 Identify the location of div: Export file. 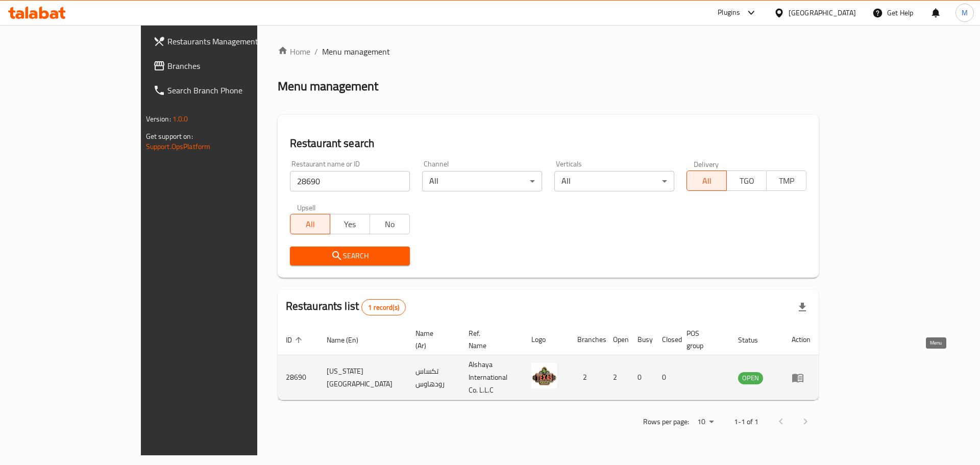
(803, 307).